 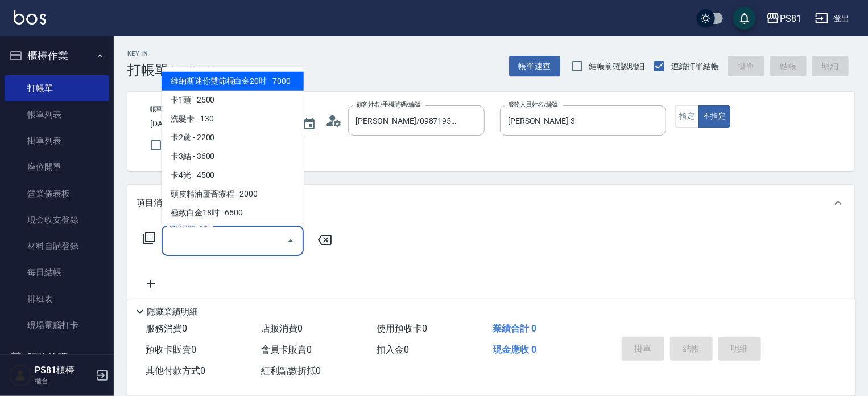 I want to click on button: PS81, so click(x=784, y=18).